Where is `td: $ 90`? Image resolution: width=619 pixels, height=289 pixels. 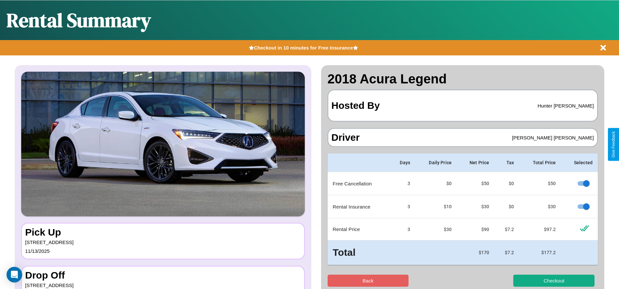
td: $ 90 is located at coordinates (475, 230).